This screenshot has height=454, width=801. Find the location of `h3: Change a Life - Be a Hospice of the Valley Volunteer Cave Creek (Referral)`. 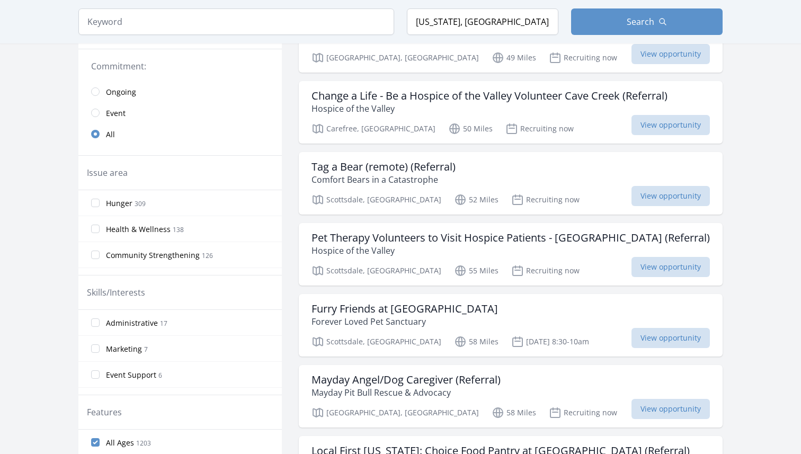

h3: Change a Life - Be a Hospice of the Valley Volunteer Cave Creek (Referral) is located at coordinates (489, 96).